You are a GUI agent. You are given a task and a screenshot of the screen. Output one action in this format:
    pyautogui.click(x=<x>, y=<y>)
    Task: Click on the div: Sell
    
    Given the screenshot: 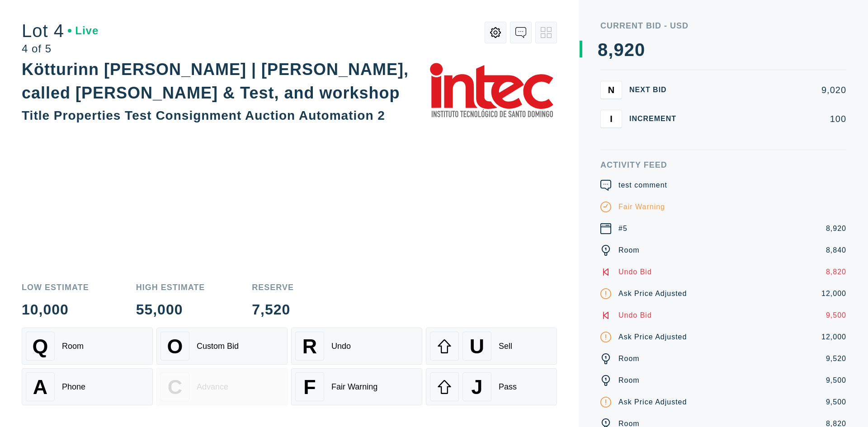 What is the action you would take?
    pyautogui.click(x=505, y=346)
    